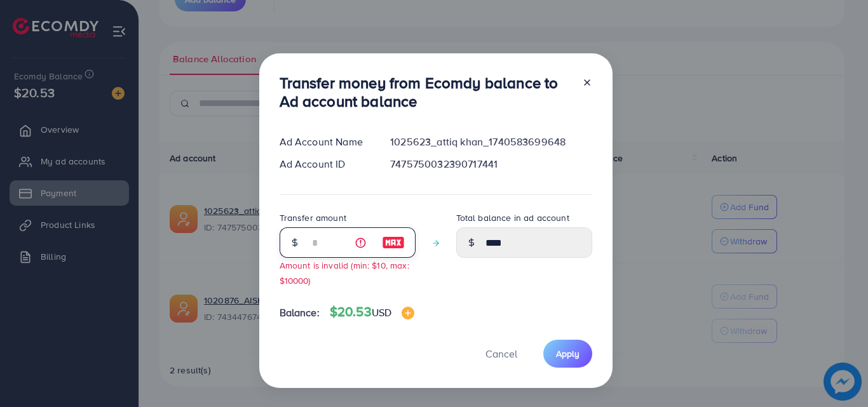  I want to click on div: Ad Account Name, so click(324, 142).